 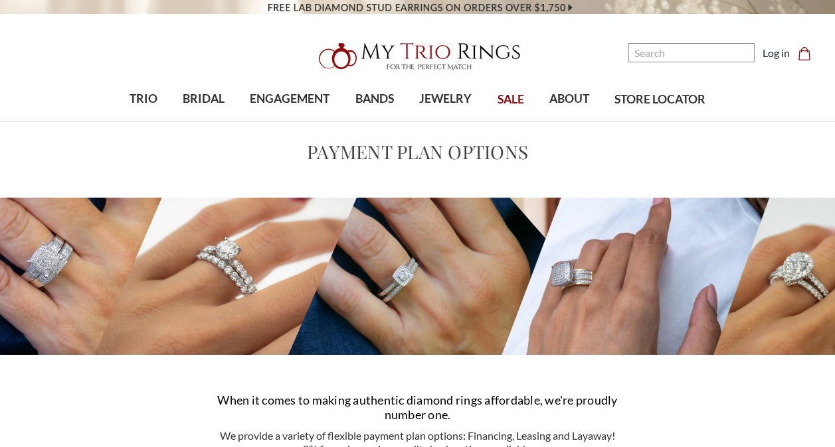 I want to click on span: ABOUT, so click(x=569, y=99).